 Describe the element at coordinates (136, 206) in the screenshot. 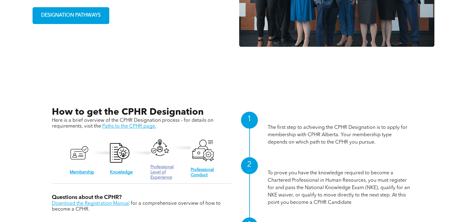

I see `span: for a comprehensive overview of how to become a CPHR.` at that location.